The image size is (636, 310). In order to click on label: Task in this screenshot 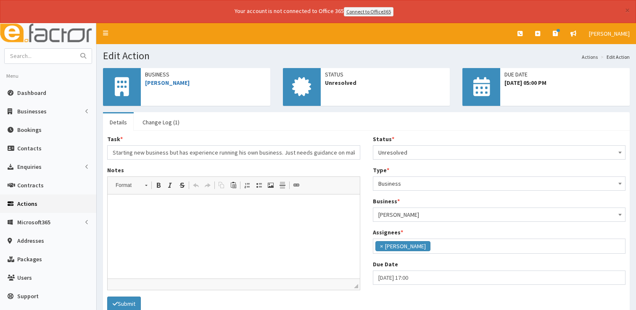, I will do `click(115, 139)`.